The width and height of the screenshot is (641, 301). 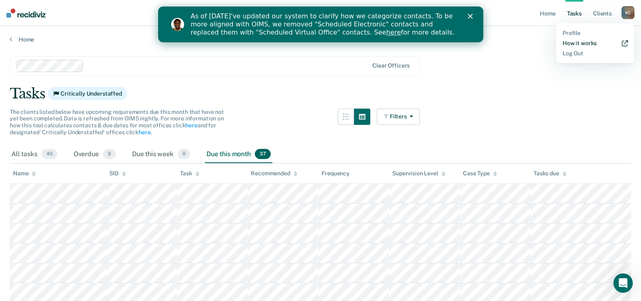 What do you see at coordinates (628, 13) in the screenshot?
I see `div: K C` at bounding box center [628, 13].